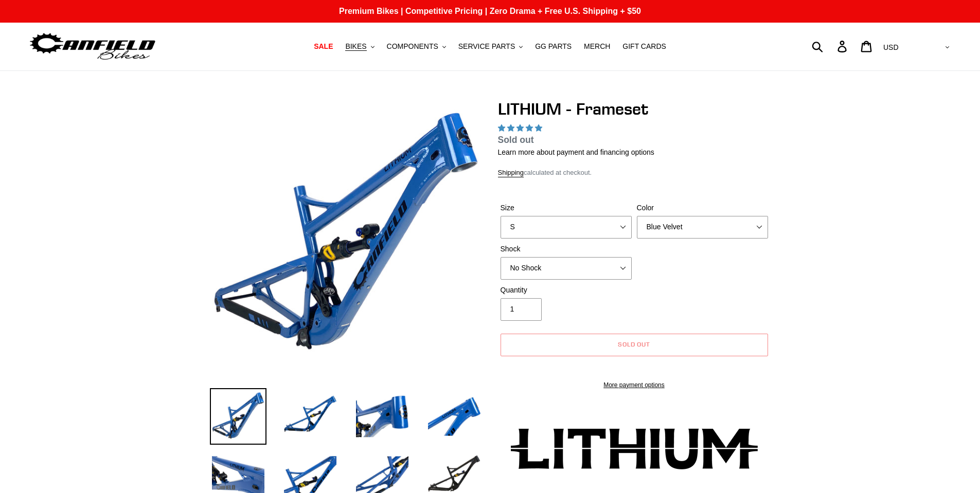 The width and height of the screenshot is (980, 493). I want to click on span: BIKES, so click(356, 46).